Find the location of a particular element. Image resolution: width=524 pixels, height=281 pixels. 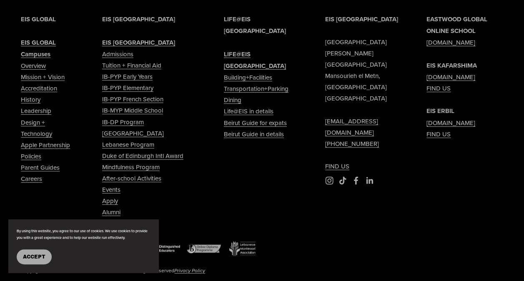

a: Facebook is located at coordinates (356, 181).